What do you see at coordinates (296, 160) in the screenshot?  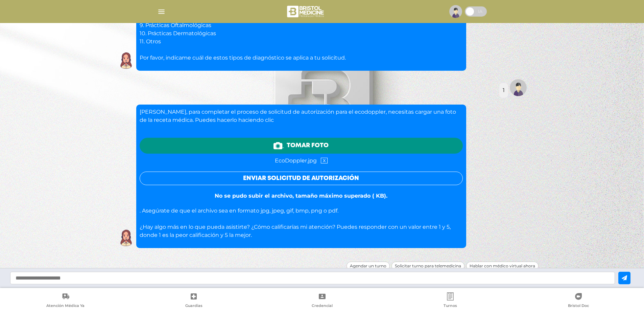 I see `span: EcoDoppler.jpg` at bounding box center [296, 160].